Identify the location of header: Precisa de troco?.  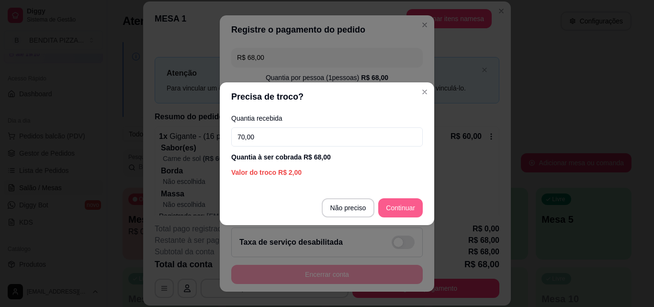
(327, 97).